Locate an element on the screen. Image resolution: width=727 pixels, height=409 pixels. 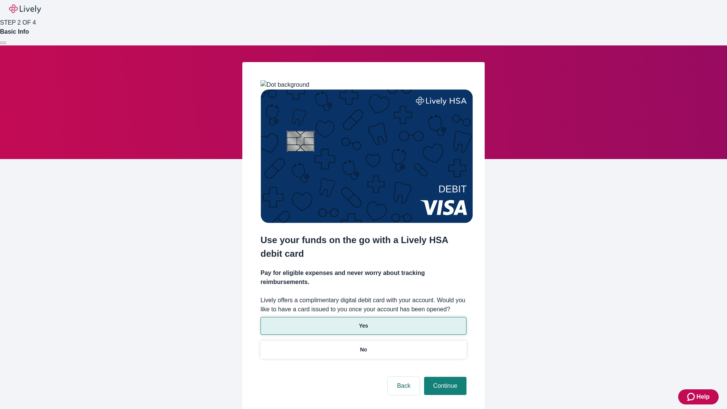
img: Debit card is located at coordinates (367, 156).